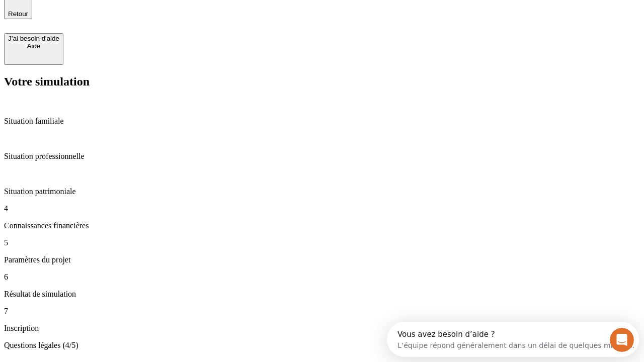  I want to click on h2: Votre simulation, so click(322, 81).